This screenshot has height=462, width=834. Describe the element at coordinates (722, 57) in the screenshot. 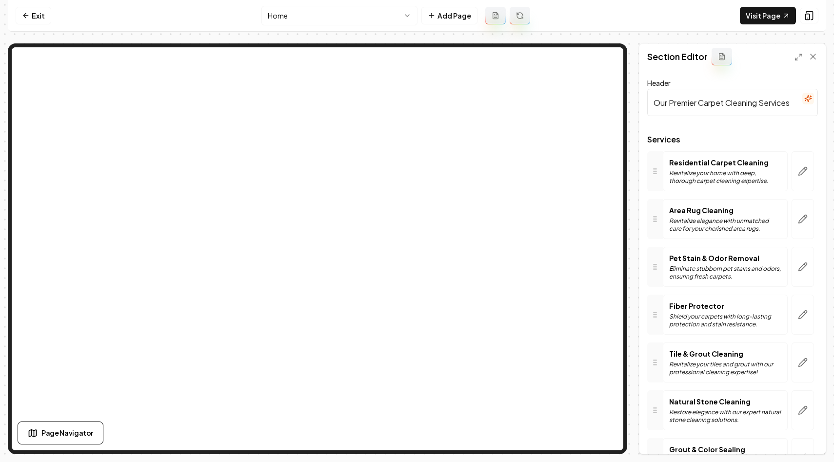

I see `button: Add admin section prompt` at that location.